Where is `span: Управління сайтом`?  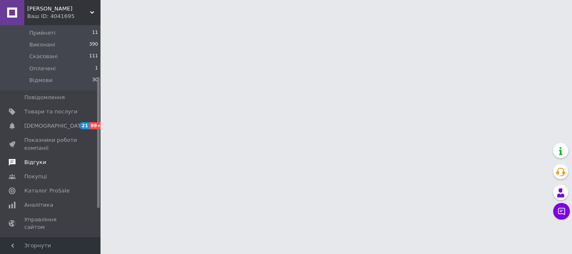 span: Управління сайтом is located at coordinates (51, 224).